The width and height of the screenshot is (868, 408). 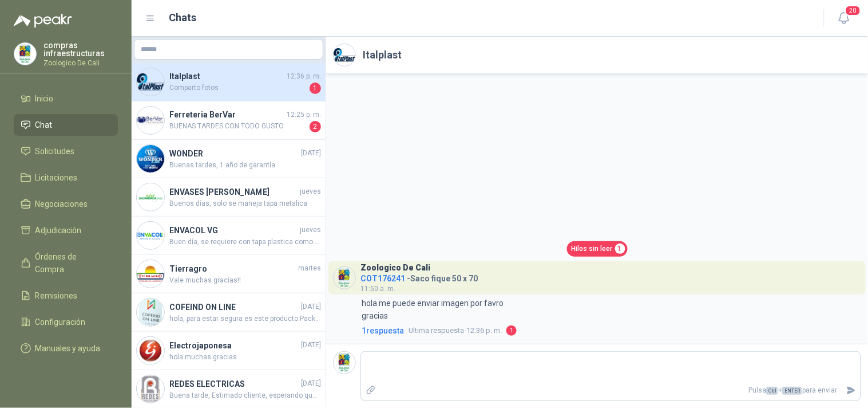 What do you see at coordinates (66, 263) in the screenshot?
I see `a: Órdenes de Compra` at bounding box center [66, 263].